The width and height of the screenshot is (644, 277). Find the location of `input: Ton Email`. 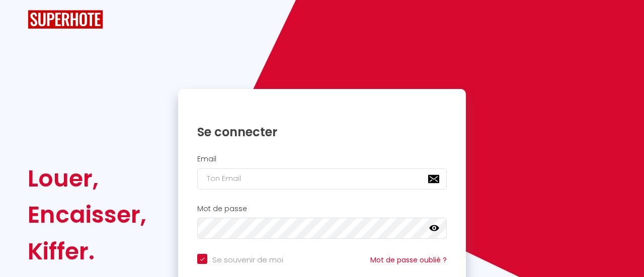

input: Ton Email is located at coordinates (322, 179).